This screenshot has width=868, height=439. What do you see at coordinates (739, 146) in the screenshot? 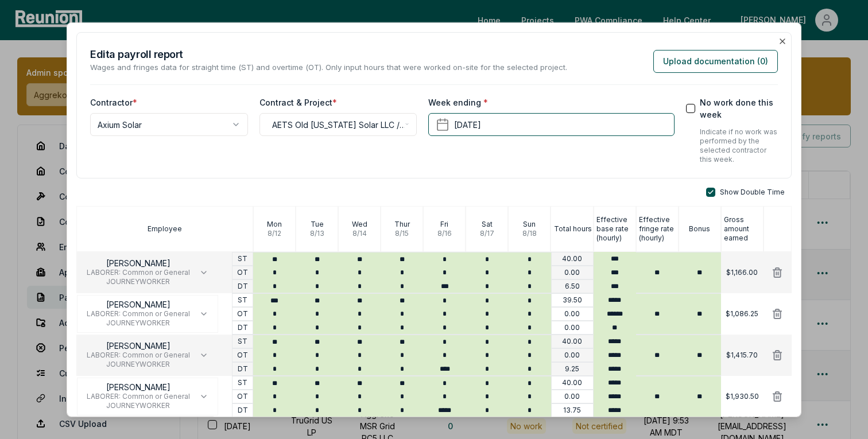
I see `p: Indicate if no work was performed by the selected contractor this week.` at bounding box center [739, 146].